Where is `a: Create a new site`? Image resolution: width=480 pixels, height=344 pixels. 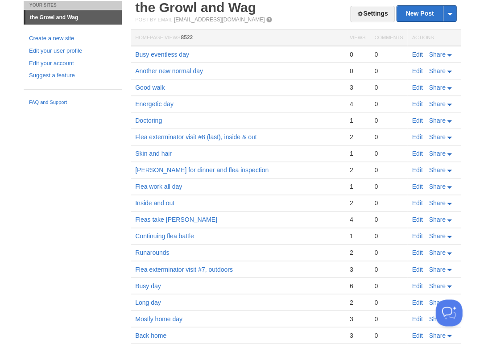
a: Create a new site is located at coordinates (73, 38).